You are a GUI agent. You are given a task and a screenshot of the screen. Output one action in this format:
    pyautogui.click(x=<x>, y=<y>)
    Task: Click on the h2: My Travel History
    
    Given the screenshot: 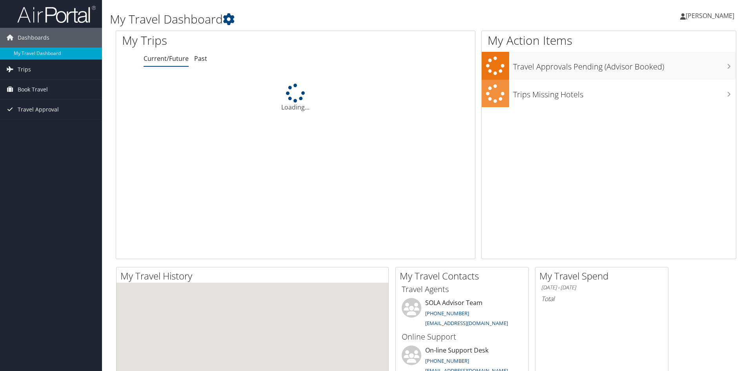 What is the action you would take?
    pyautogui.click(x=254, y=276)
    